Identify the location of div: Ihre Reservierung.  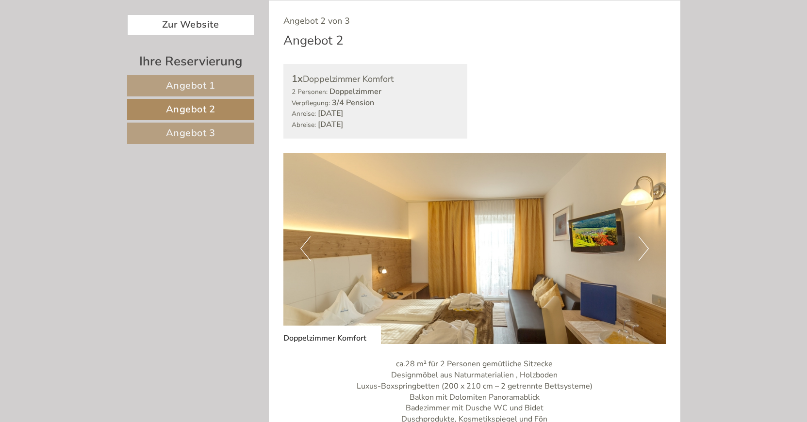
(191, 61).